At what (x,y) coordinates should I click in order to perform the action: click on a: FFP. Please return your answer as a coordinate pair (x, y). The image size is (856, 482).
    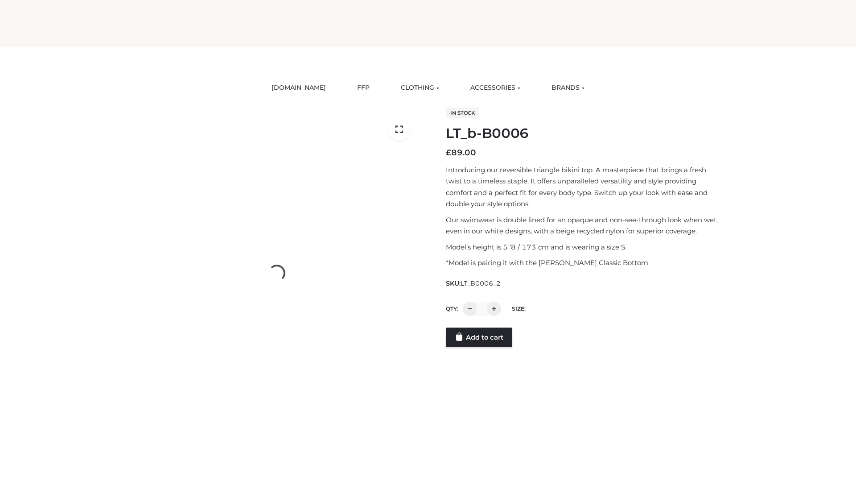
    Looking at the image, I should click on (363, 88).